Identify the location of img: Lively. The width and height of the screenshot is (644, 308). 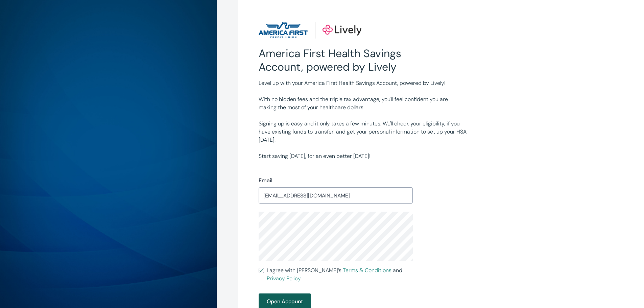
(310, 30).